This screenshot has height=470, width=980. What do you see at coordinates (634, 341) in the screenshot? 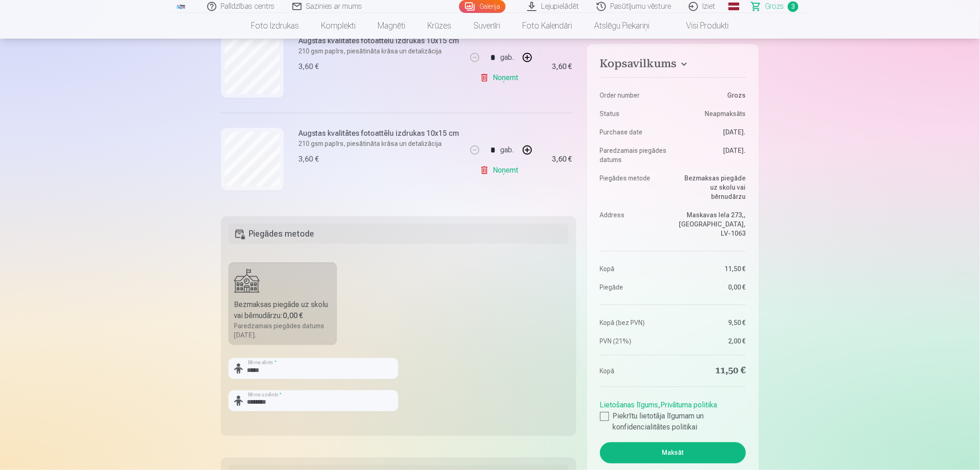
I see `dt: PVN (21%)` at bounding box center [634, 341].